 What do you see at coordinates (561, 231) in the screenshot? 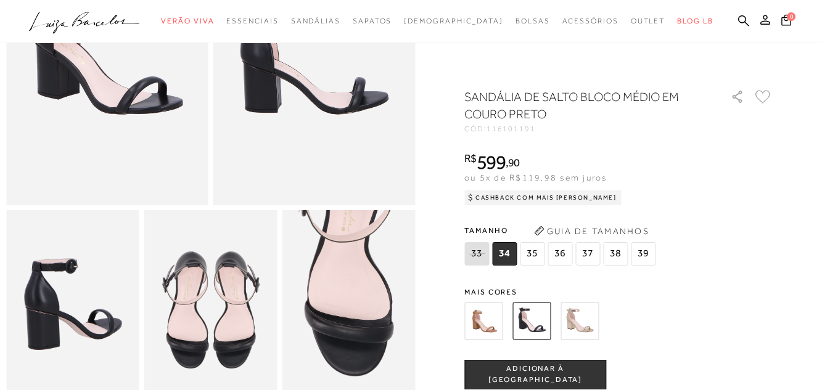
I see `span: Tamanho` at bounding box center [561, 231].